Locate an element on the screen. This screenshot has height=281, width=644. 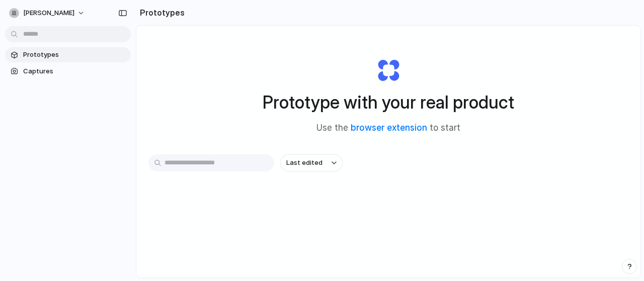
span: Use the to start is located at coordinates (389, 128).